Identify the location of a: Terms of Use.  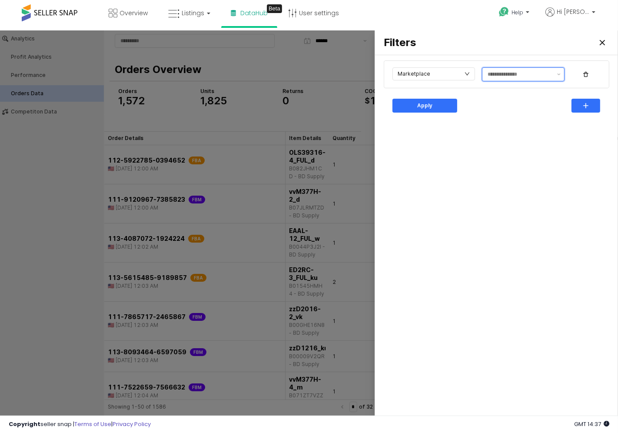
(93, 424).